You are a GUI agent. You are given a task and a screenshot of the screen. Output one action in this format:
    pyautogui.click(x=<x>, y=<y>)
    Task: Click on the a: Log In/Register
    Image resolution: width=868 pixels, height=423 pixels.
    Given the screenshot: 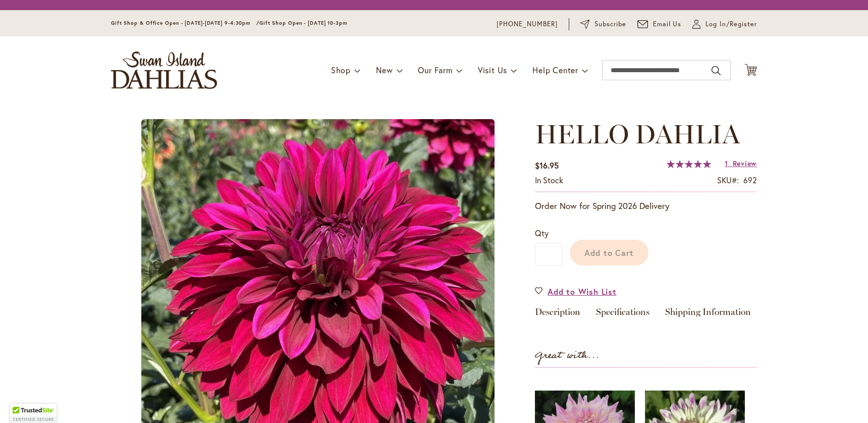 What is the action you would take?
    pyautogui.click(x=725, y=24)
    